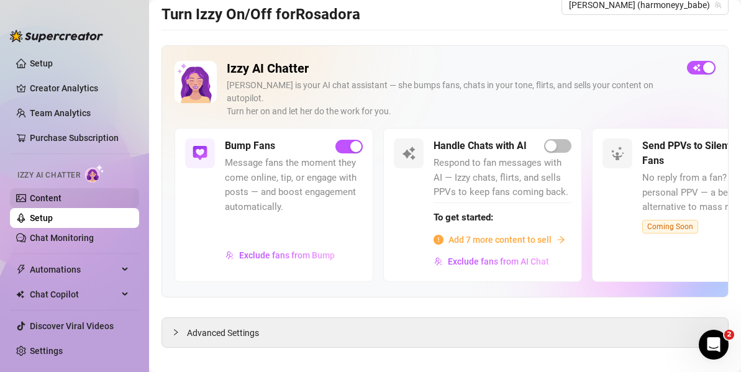  What do you see at coordinates (670, 227) in the screenshot?
I see `span: Coming Soon` at bounding box center [670, 227].